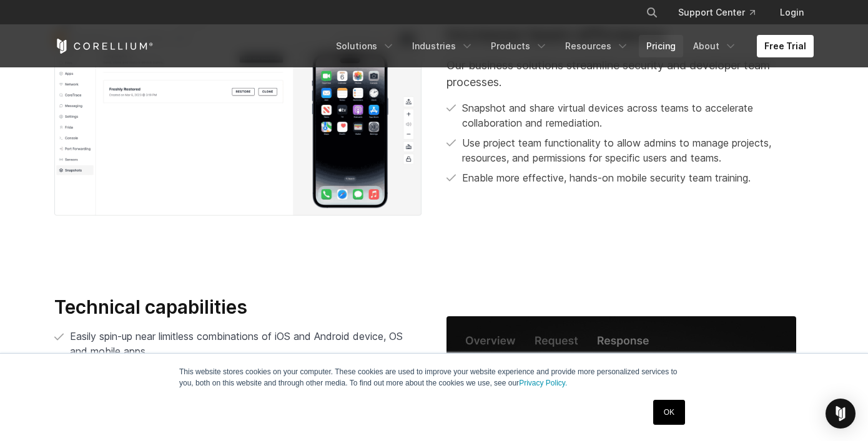 This screenshot has height=441, width=868. I want to click on span: Easily spin-up near limitless combinations of iOS and Android device, OS and mobile apps, so click(236, 344).